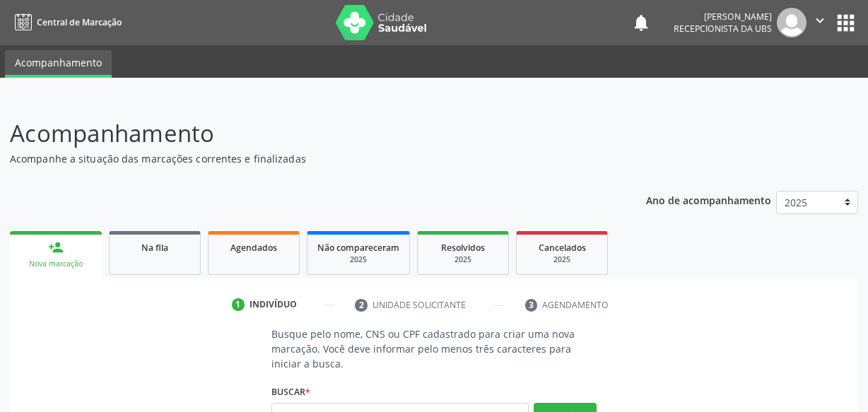  I want to click on button: notifications, so click(641, 23).